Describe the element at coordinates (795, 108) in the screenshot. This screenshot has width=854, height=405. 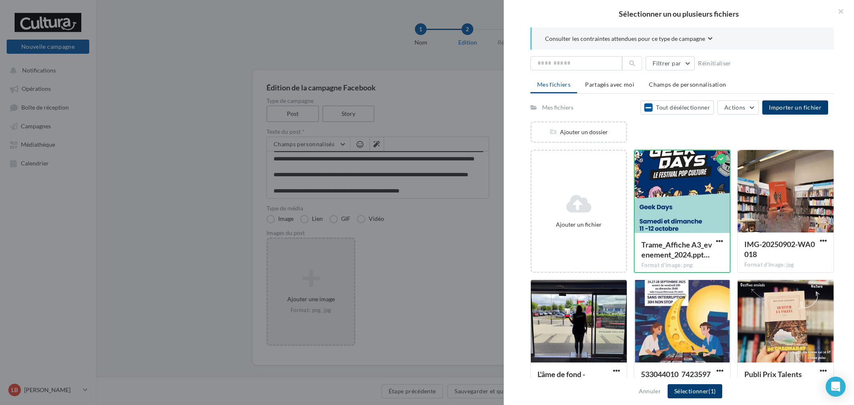
I see `button: Importer un fichier` at that location.